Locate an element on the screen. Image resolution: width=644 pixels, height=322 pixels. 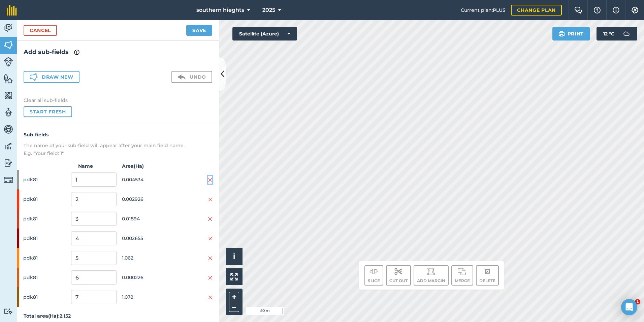
div: pdk811.062 is located at coordinates (118, 258).